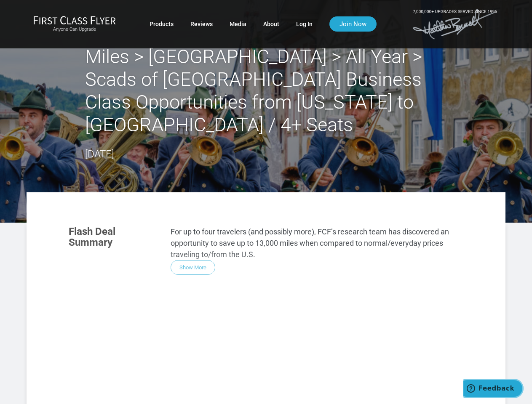 The width and height of the screenshot is (532, 404). I want to click on span: Feedback, so click(33, 10).